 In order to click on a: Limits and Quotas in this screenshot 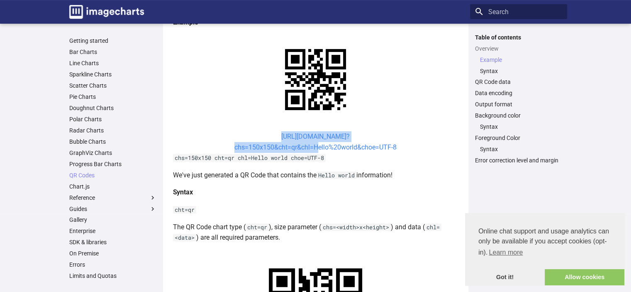, I will do `click(113, 276)`.